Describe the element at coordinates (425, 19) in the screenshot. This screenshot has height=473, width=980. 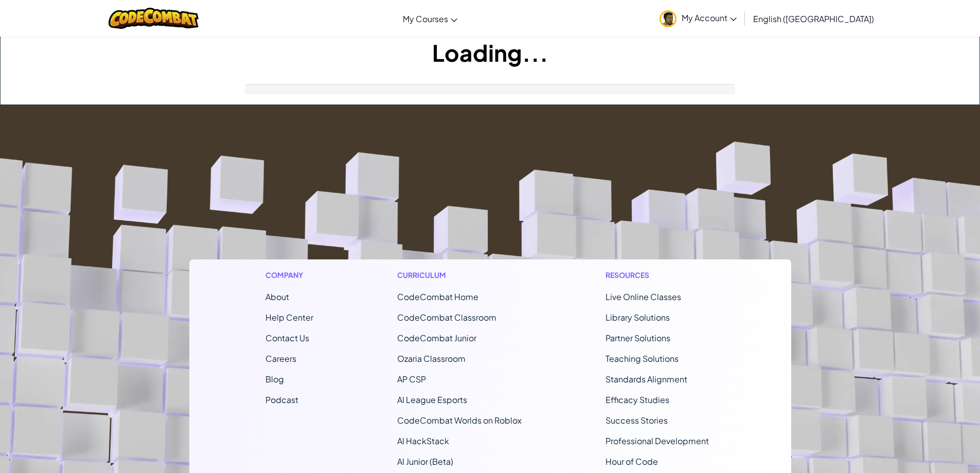
I see `span: My Courses` at that location.